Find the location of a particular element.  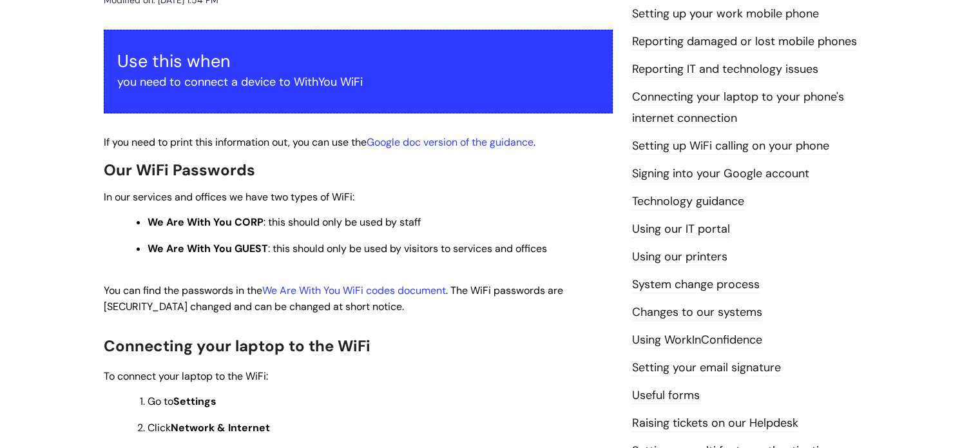

span: In our services and offices we have two types of WiFi: is located at coordinates (229, 197).